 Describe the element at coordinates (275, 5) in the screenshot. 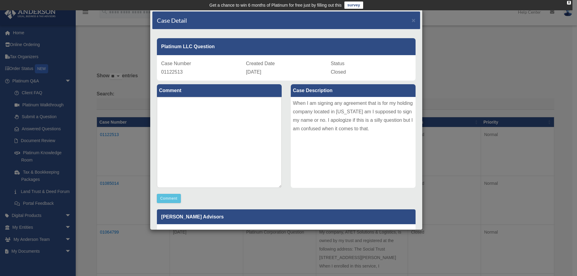

I see `div: Get a chance to win 6 months of Platinum for free just by filling out this` at that location.